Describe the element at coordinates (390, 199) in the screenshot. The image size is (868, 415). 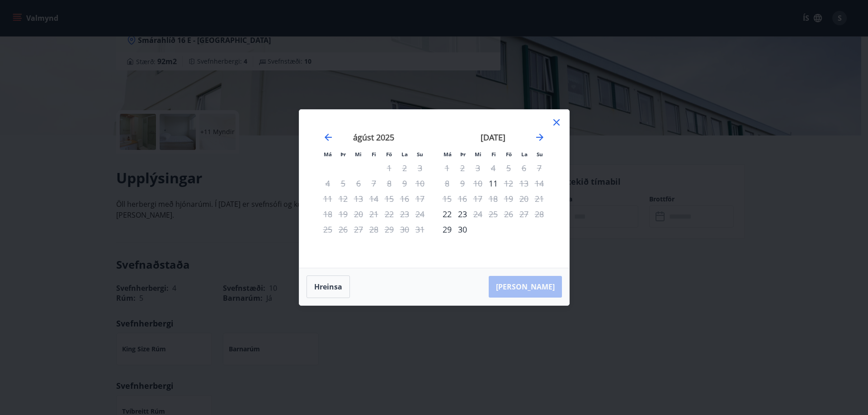
I see `td: Not available. föstudagur, 15. ágúst 2025` at that location.